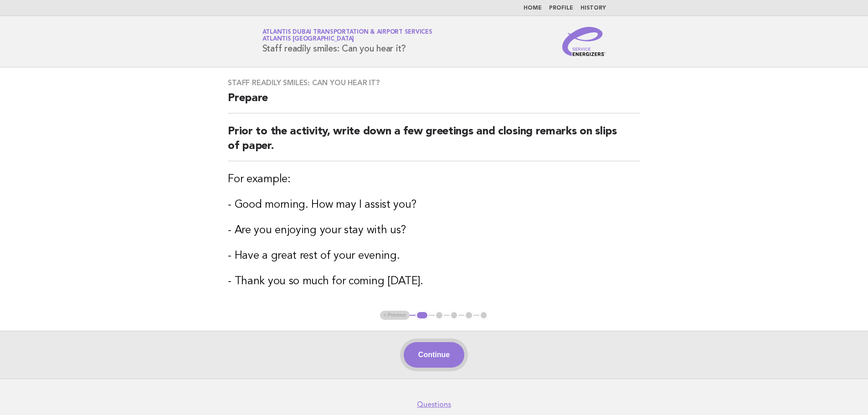  What do you see at coordinates (434, 256) in the screenshot?
I see `h3: - Have a great rest of your evening.` at bounding box center [434, 256].